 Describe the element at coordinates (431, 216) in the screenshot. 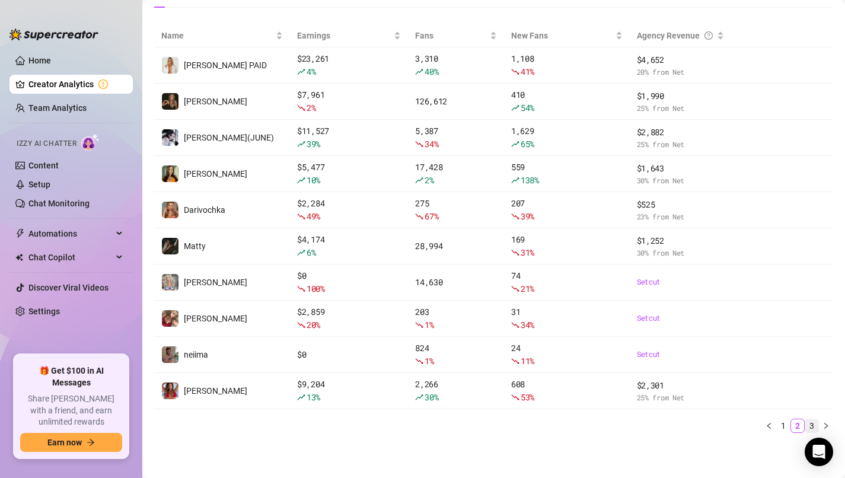

I see `span: 67 %` at that location.